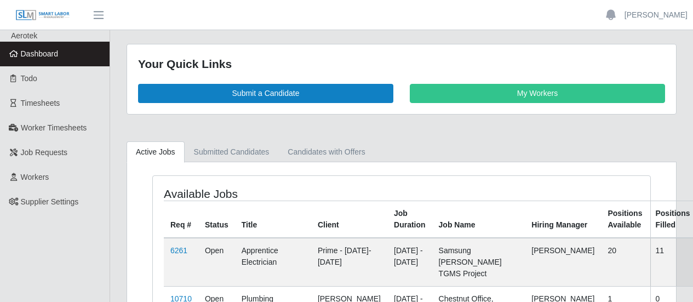 This screenshot has height=302, width=693. Describe the element at coordinates (232, 152) in the screenshot. I see `a: Submitted Candidates` at that location.